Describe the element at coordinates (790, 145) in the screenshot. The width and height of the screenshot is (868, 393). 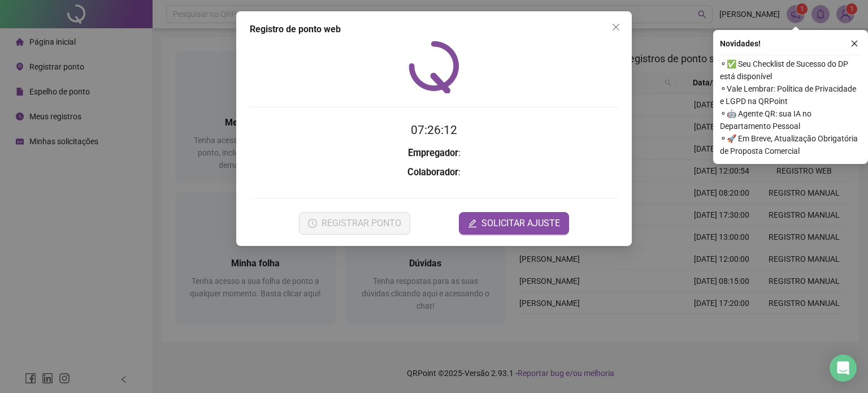
I see `span: ⚬ 🚀 Em Breve, Atualização Obrigatória de Proposta Comercial` at that location.